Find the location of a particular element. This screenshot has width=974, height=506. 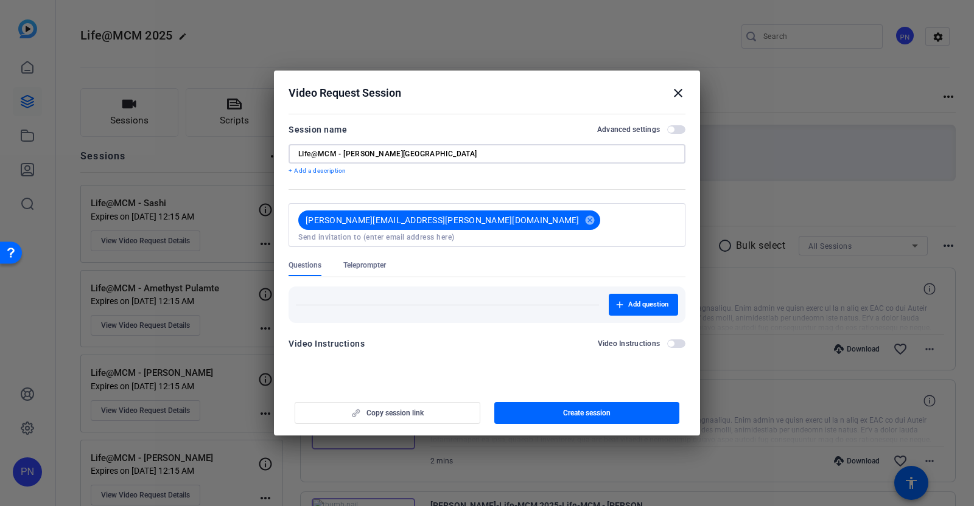

div: Session name is located at coordinates (318, 130).